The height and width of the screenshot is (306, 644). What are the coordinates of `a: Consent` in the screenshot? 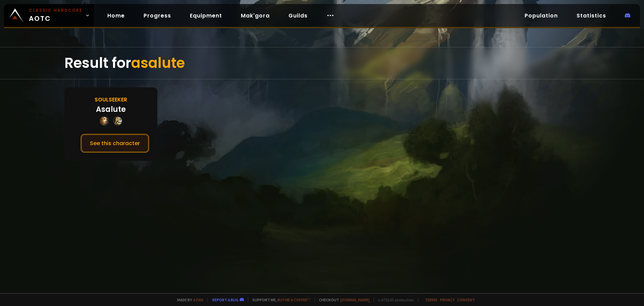 It's located at (466, 300).